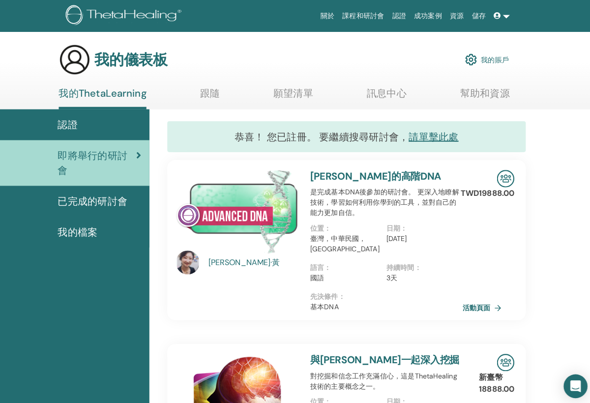 The image size is (590, 403). Describe the element at coordinates (323, 16) in the screenshot. I see `a: 關於` at that location.